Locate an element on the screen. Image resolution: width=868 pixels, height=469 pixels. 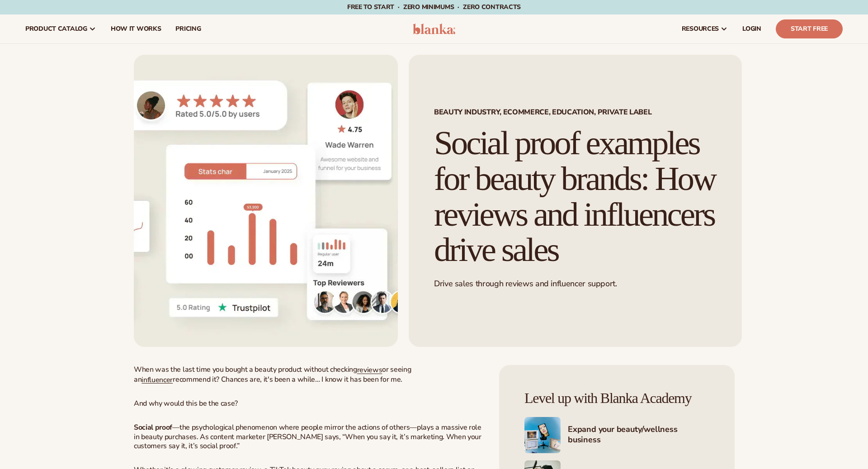
h4: Expand your beauty/wellness business is located at coordinates (638, 435).